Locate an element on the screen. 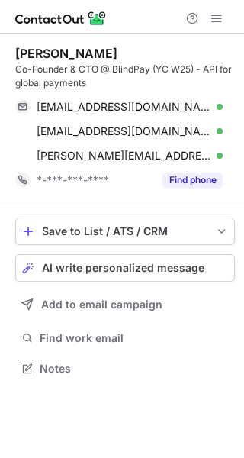 The width and height of the screenshot is (244, 458). button: Add to email campaign is located at coordinates (125, 305).